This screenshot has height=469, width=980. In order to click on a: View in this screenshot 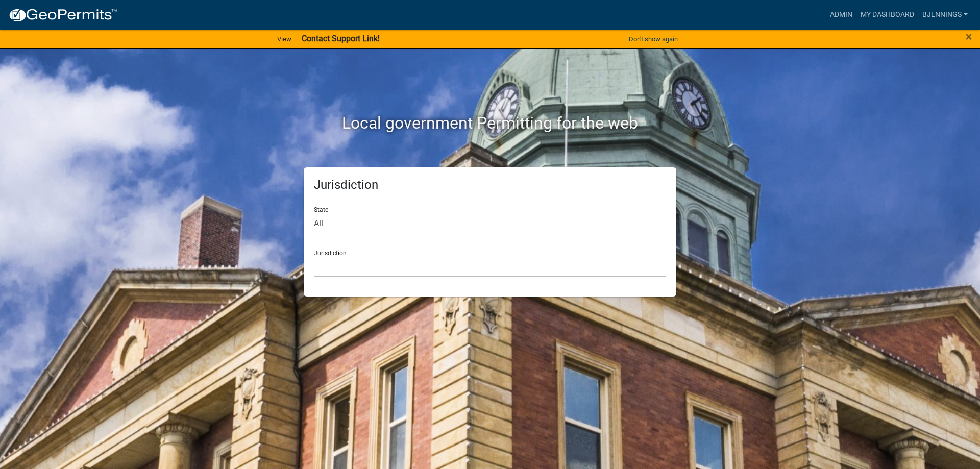, I will do `click(285, 39)`.